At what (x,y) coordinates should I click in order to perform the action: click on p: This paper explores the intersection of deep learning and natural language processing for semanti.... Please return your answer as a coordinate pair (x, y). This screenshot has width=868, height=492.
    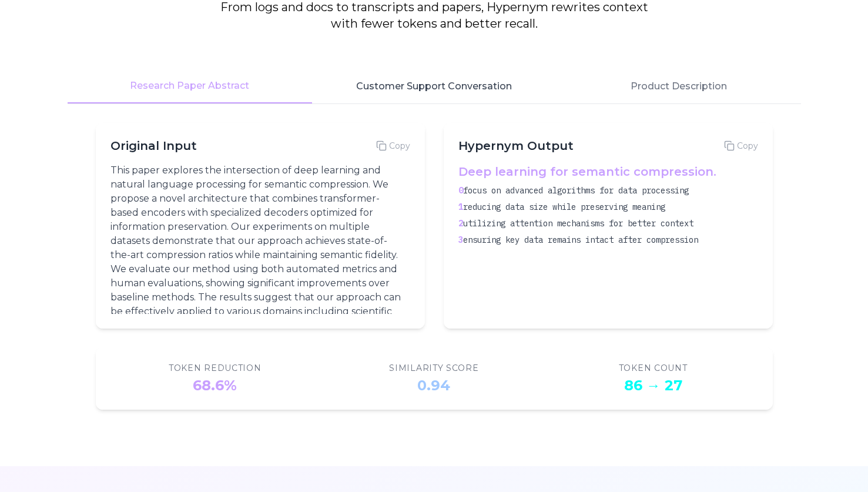
    Looking at the image, I should click on (258, 247).